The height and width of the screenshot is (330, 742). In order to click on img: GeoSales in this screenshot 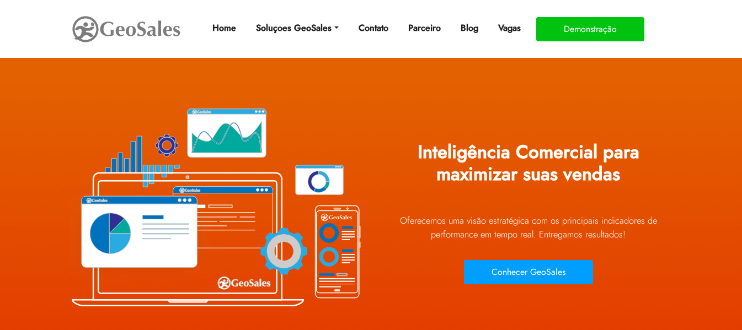, I will do `click(126, 29)`.